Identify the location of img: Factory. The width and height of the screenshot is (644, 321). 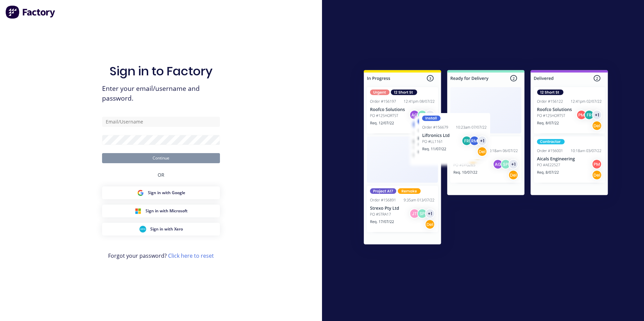
(30, 12).